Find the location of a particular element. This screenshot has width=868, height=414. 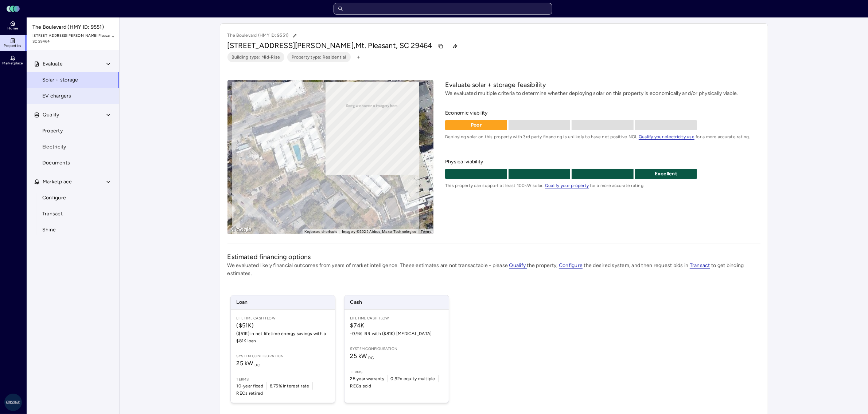

span: Properties is located at coordinates (13, 46).